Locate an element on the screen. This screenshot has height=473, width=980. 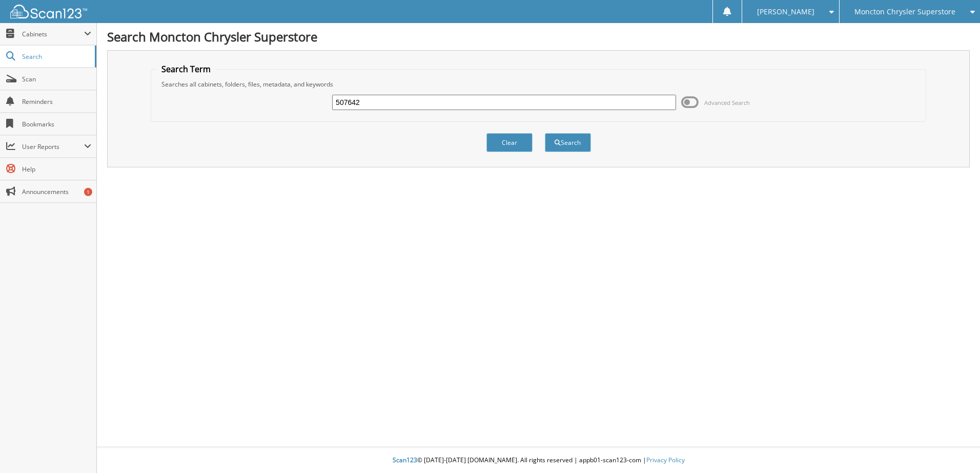
a: Privacy Policy is located at coordinates (665, 460).